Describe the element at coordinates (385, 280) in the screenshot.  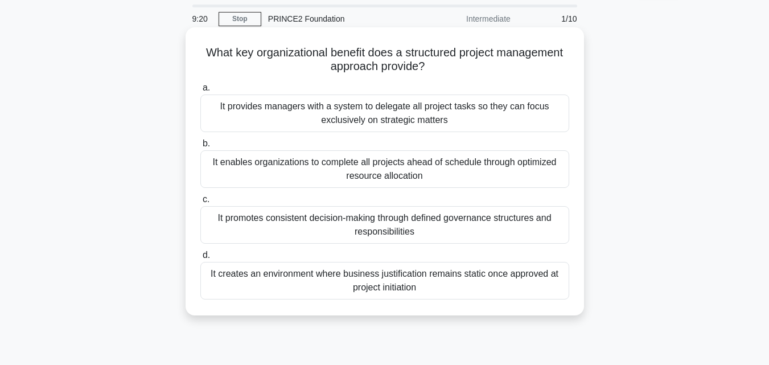
I see `div: It creates an environment where business justification remains static once approved at project in...` at that location.